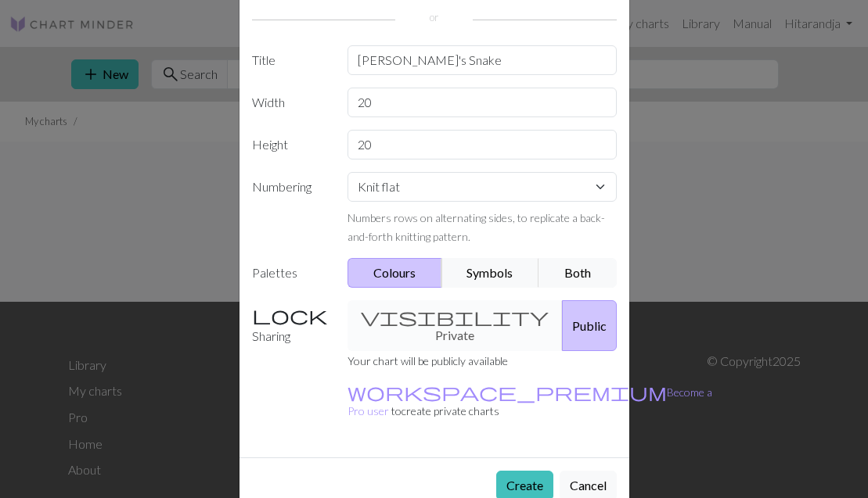 This screenshot has width=868, height=498. What do you see at coordinates (291, 273) in the screenshot?
I see `label: Palettes` at bounding box center [291, 273].